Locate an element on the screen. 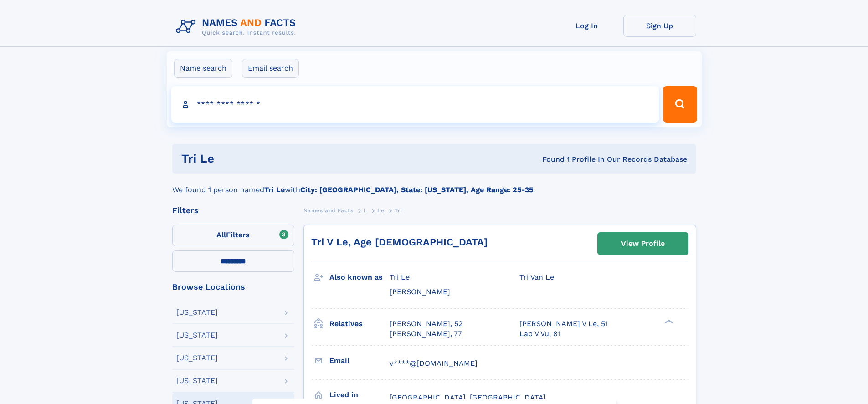 Image resolution: width=868 pixels, height=404 pixels. label: Filters is located at coordinates (233, 236).